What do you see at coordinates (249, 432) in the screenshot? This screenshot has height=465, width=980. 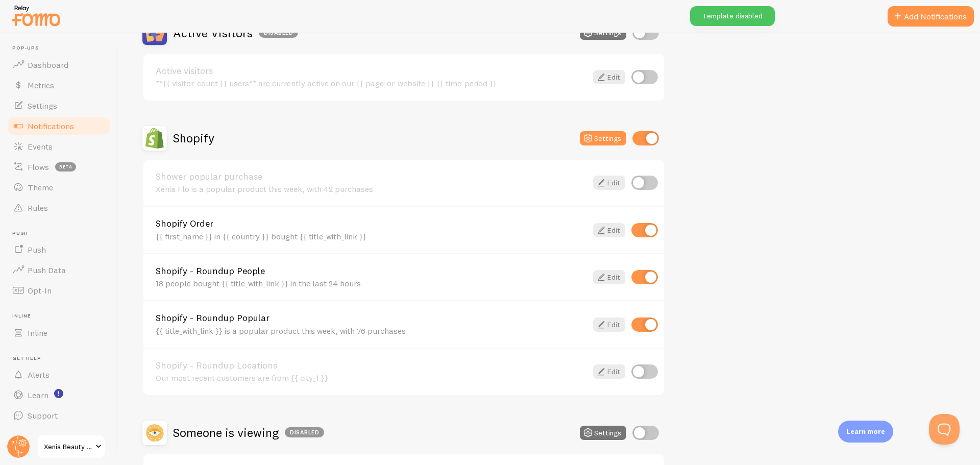 I see `h2: Someone is viewing` at bounding box center [249, 432].